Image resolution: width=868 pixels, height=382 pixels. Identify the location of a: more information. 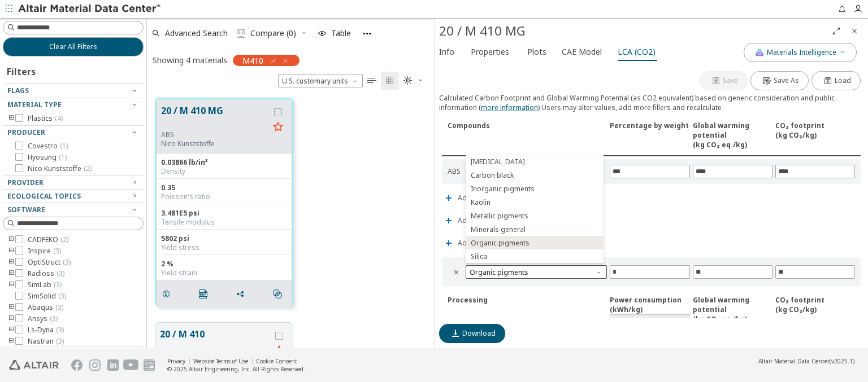
(509, 107).